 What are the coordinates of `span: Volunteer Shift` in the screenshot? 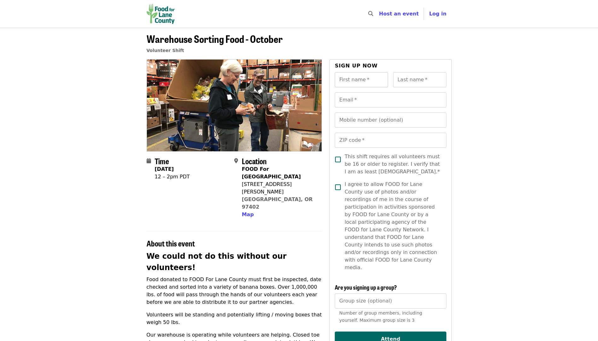 It's located at (165, 50).